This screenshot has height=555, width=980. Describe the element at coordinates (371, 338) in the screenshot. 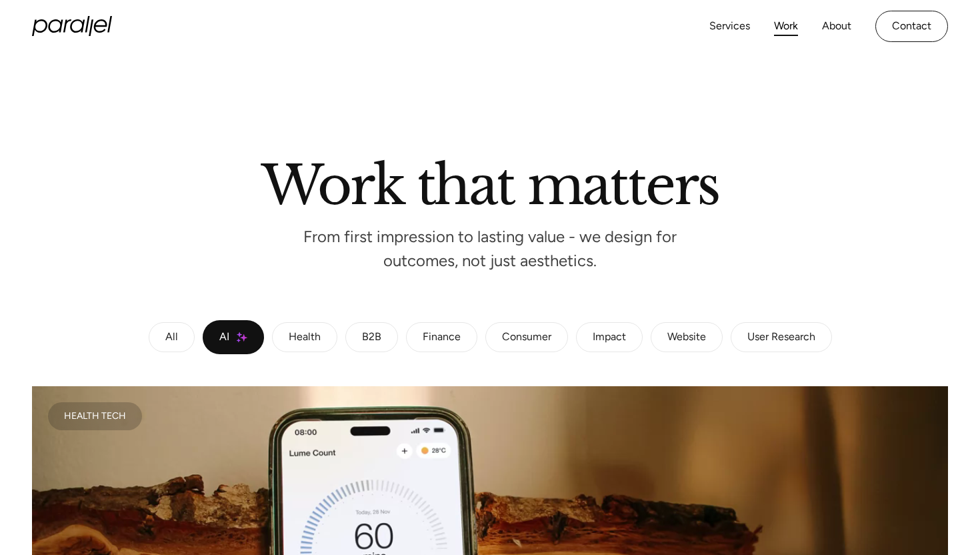

I see `div: B2B` at that location.